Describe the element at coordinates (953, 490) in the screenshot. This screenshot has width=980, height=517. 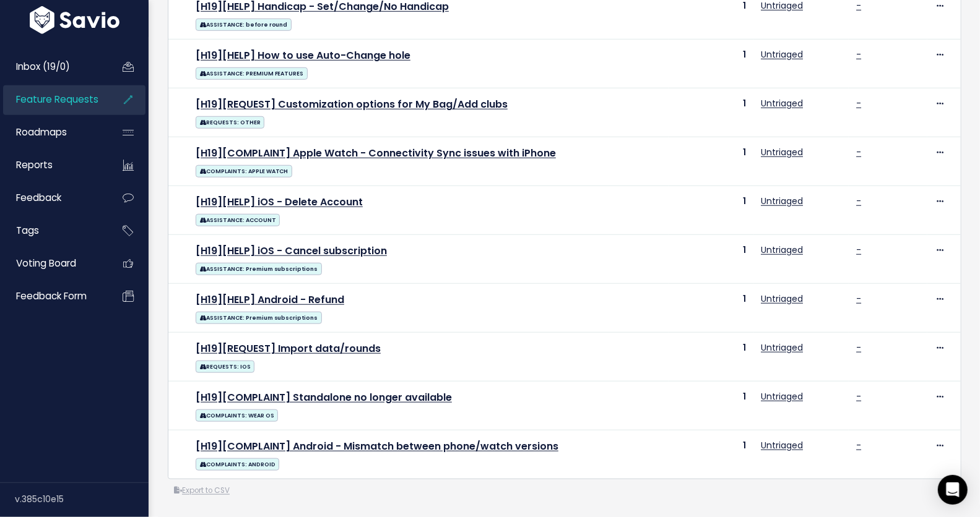
I see `div: Open Intercom Messenger` at that location.